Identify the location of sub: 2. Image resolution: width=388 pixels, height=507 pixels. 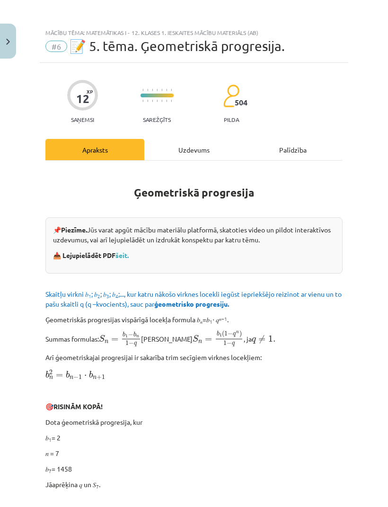
(99, 296).